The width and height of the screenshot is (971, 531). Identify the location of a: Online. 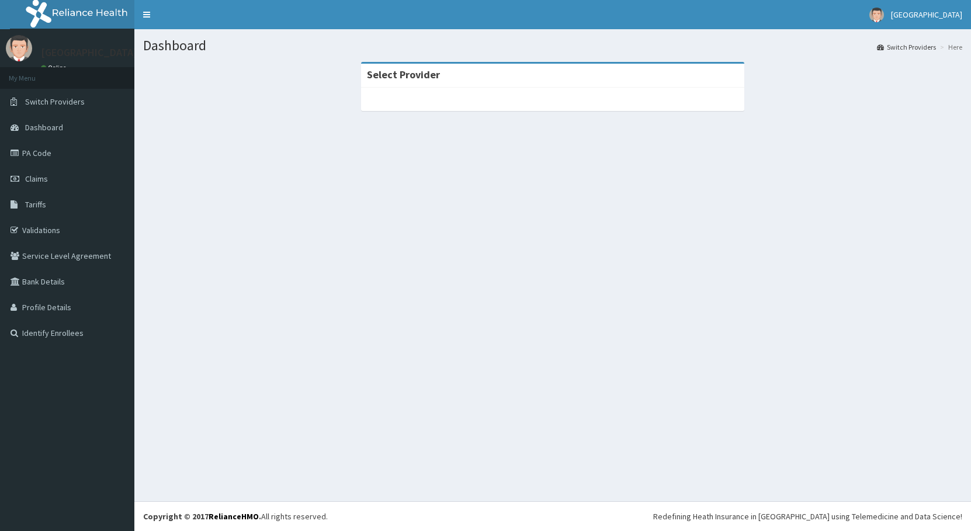
(55, 68).